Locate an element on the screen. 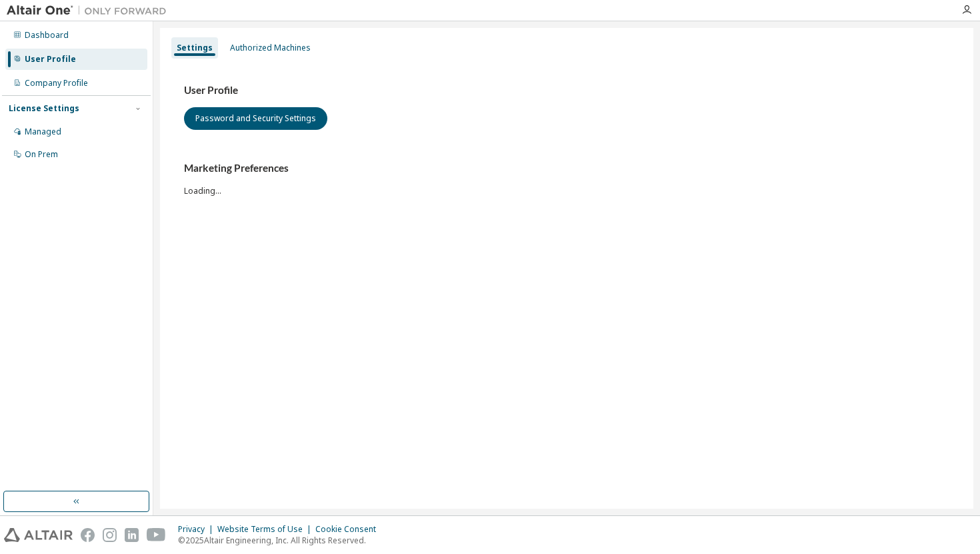  p: © 2025 Altair Engineering, Inc. All Rights Reserved. is located at coordinates (281, 540).